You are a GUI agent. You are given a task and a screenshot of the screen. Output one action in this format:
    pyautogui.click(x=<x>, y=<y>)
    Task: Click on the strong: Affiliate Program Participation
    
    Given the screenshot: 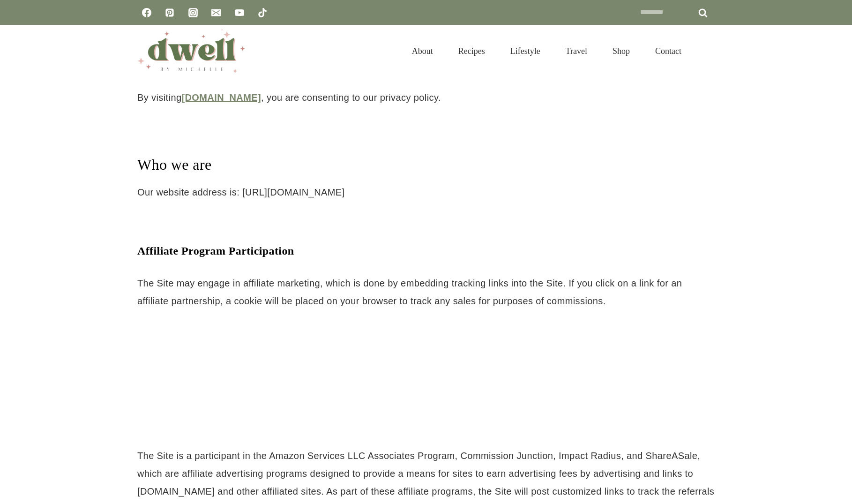 What is the action you would take?
    pyautogui.click(x=215, y=251)
    